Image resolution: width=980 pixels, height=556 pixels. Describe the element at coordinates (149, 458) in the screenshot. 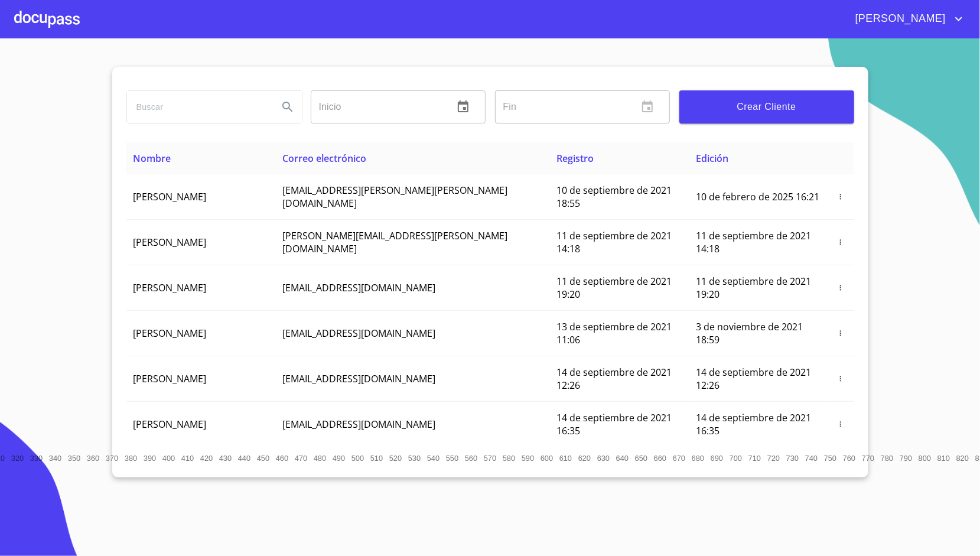

I see `span: 390` at that location.